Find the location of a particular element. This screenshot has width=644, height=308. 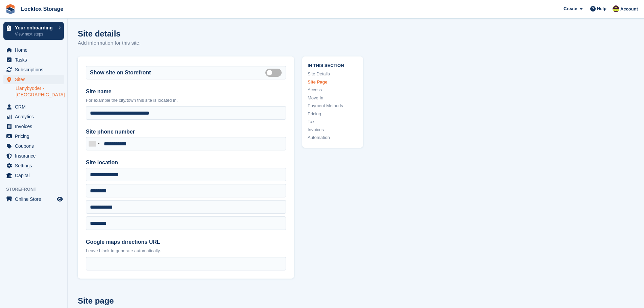

a: Payment Methods is located at coordinates (332, 106).